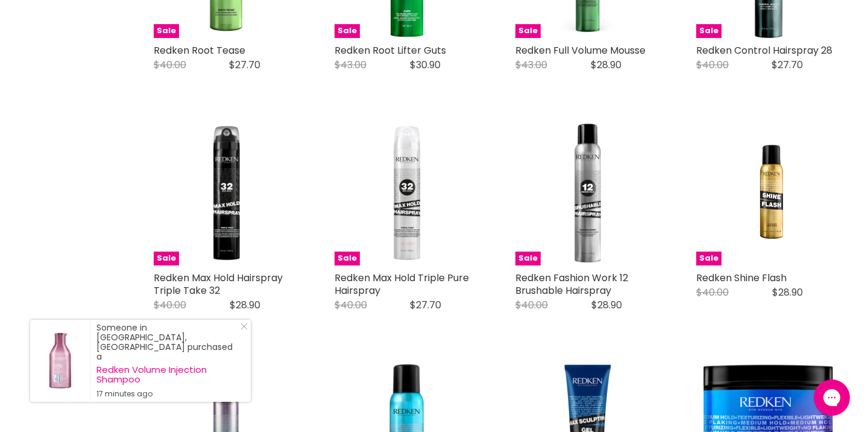 This screenshot has width=868, height=432. I want to click on a: Redken Fashion Work 12 Brushable Hairspray Redken Fashion Work 12 Brushable Hairspray Sale, so click(588, 193).